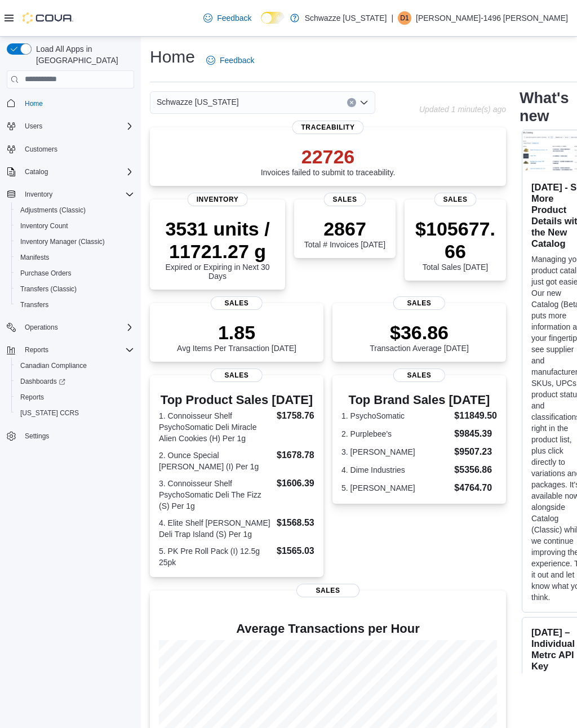 Image resolution: width=577 pixels, height=728 pixels. What do you see at coordinates (295, 523) in the screenshot?
I see `dd: $1568.53` at bounding box center [295, 523].